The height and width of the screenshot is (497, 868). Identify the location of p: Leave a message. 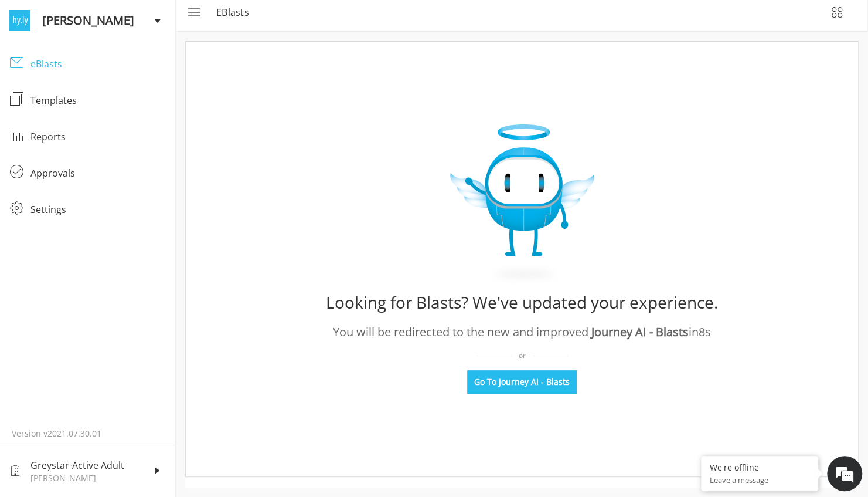
(760, 480).